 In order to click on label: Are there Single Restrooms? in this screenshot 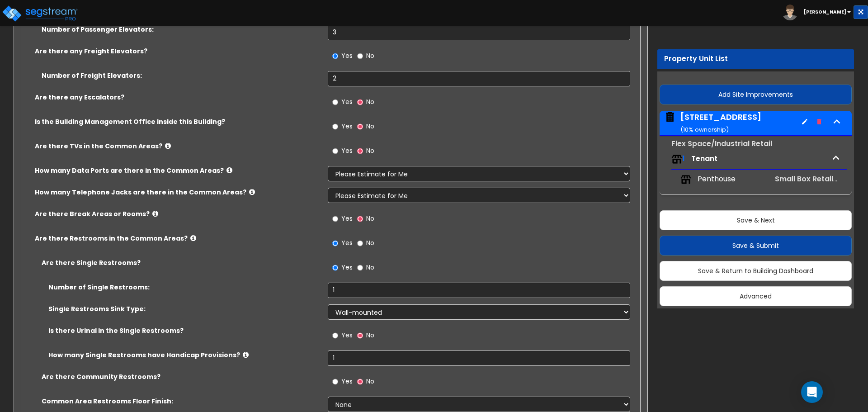, I will do `click(182, 263)`.